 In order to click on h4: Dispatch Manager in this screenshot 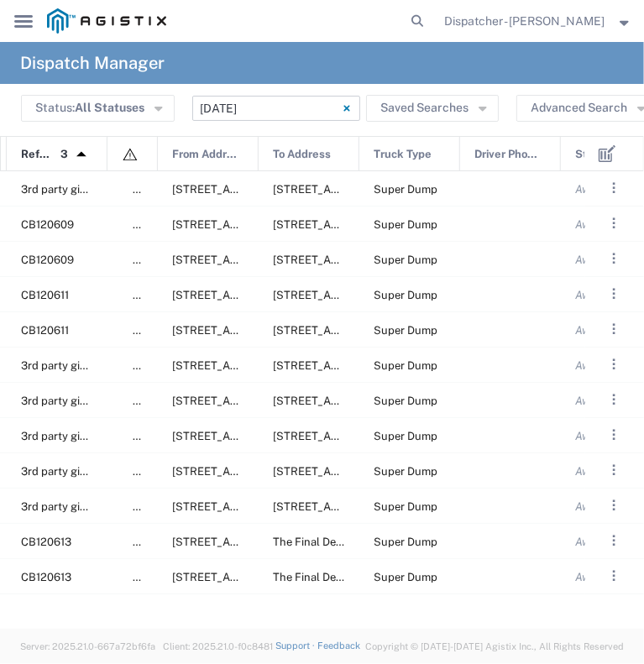, I will do `click(92, 63)`.